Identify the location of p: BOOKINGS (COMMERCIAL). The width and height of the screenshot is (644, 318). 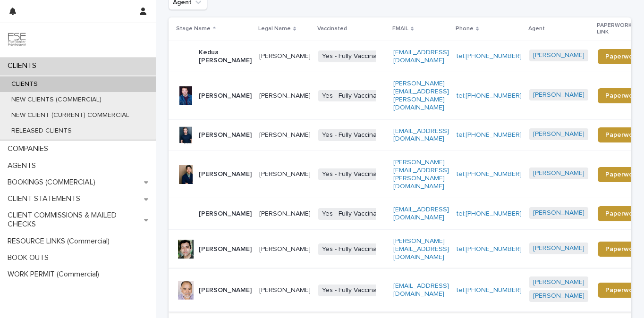
(53, 182).